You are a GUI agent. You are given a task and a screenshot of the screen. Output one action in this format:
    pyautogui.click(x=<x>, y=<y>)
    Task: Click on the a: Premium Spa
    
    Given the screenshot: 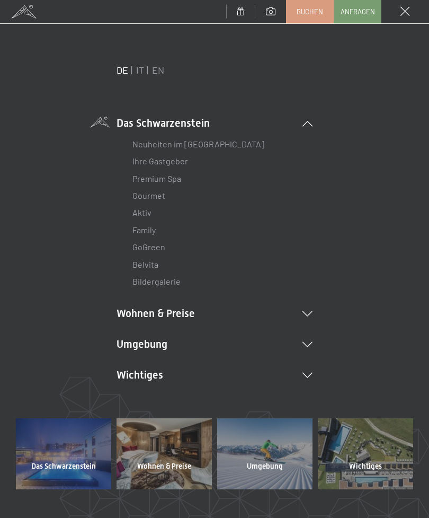 What is the action you would take?
    pyautogui.click(x=157, y=178)
    